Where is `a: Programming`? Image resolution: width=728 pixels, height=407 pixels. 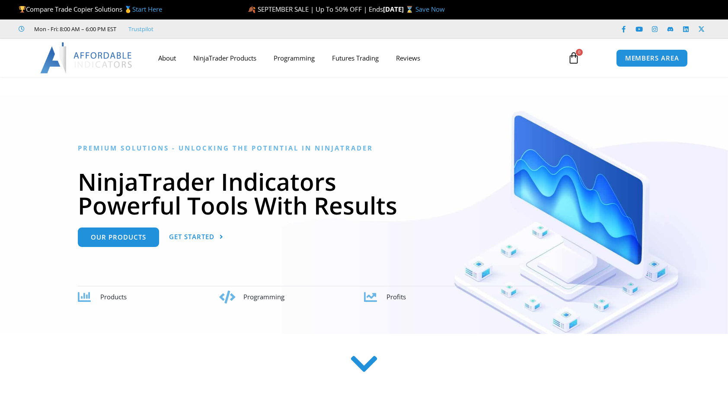
a: Programming is located at coordinates (294, 58).